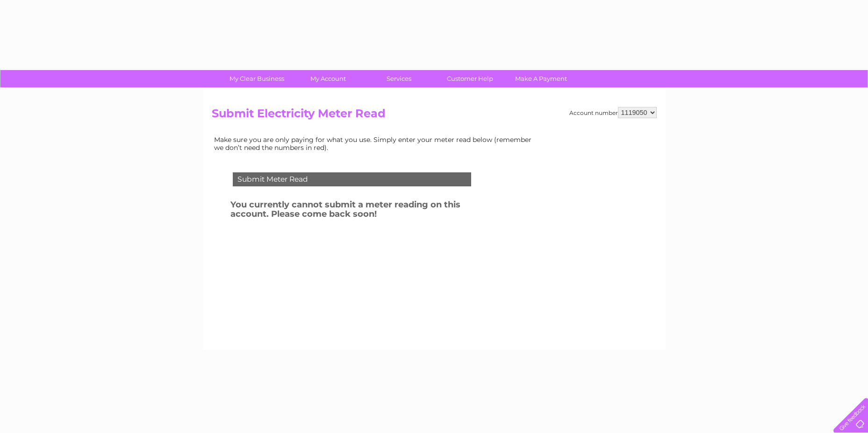 The width and height of the screenshot is (868, 433). What do you see at coordinates (375, 143) in the screenshot?
I see `td: Make sure you are only paying for what you use. Simply enter your meter read below (remember we d...` at bounding box center [375, 143].